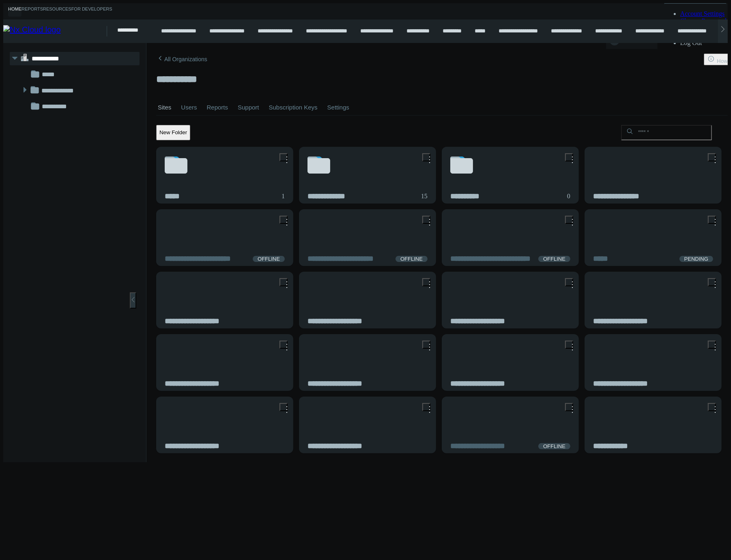 The image size is (731, 560). What do you see at coordinates (703, 14) in the screenshot?
I see `span: Account Settings` at bounding box center [703, 14].